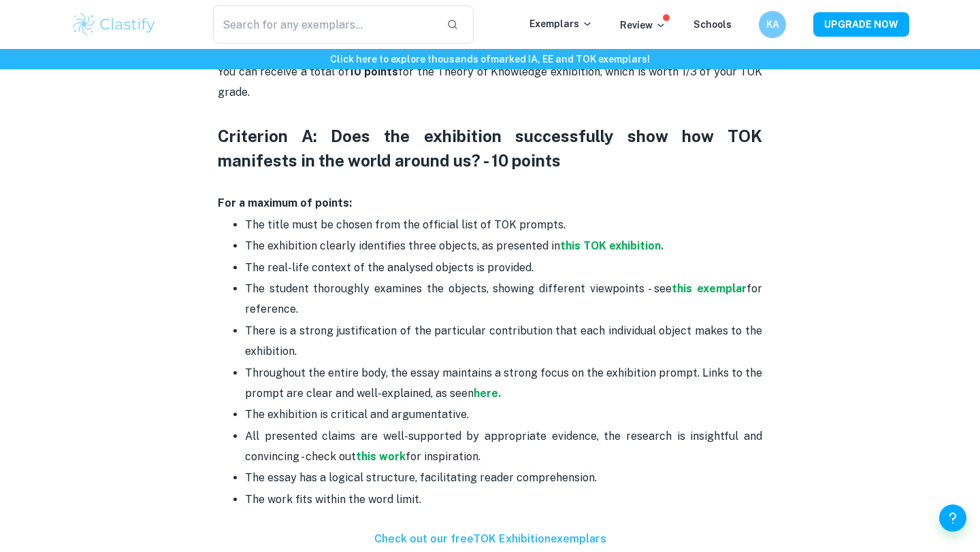 Image resolution: width=980 pixels, height=552 pixels. Describe the element at coordinates (490, 539) in the screenshot. I see `h6: Check out our free TOK Exhibition exemplars` at that location.